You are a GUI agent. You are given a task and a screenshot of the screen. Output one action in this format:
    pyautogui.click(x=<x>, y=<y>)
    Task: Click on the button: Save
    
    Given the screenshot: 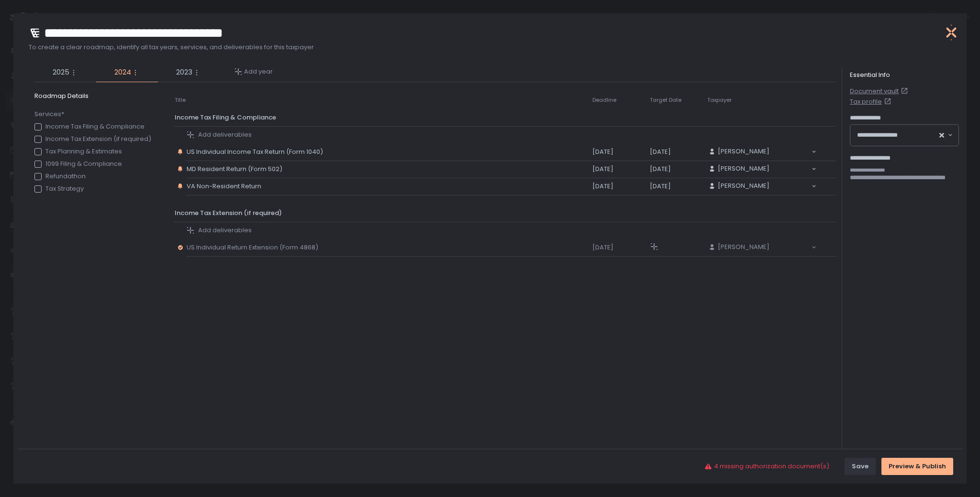 What is the action you would take?
    pyautogui.click(x=860, y=467)
    